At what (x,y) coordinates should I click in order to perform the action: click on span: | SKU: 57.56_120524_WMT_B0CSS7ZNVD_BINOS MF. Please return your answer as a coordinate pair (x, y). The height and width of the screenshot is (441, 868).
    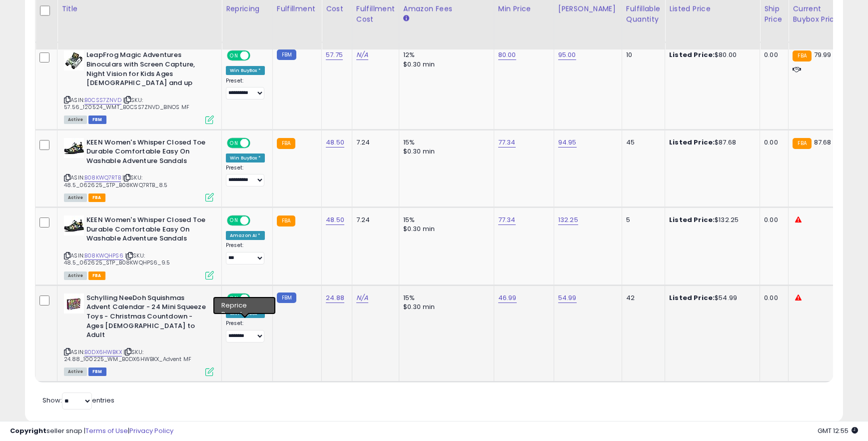
    Looking at the image, I should click on (126, 104).